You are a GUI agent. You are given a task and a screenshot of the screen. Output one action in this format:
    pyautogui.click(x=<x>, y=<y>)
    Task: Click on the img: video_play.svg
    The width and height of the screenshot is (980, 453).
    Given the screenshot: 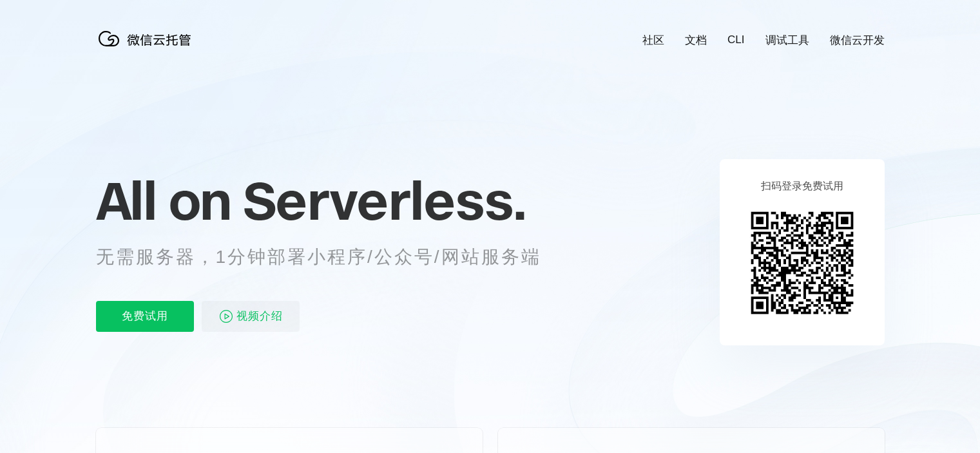 What is the action you would take?
    pyautogui.click(x=226, y=317)
    